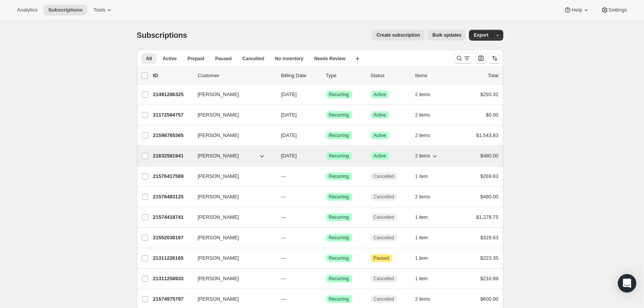 Image resolution: width=644 pixels, height=308 pixels. What do you see at coordinates (489, 156) in the screenshot?
I see `span: $480.00` at bounding box center [489, 156].